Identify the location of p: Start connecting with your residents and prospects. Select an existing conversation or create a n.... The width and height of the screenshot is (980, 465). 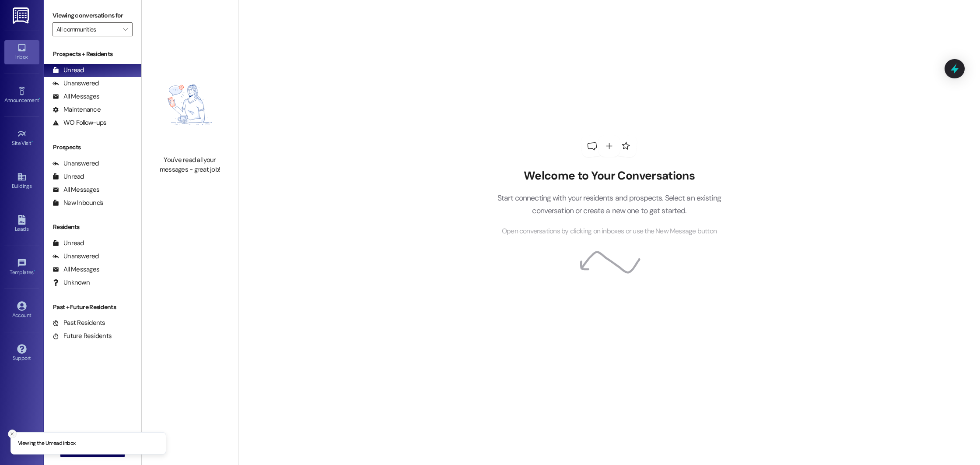
(609, 204).